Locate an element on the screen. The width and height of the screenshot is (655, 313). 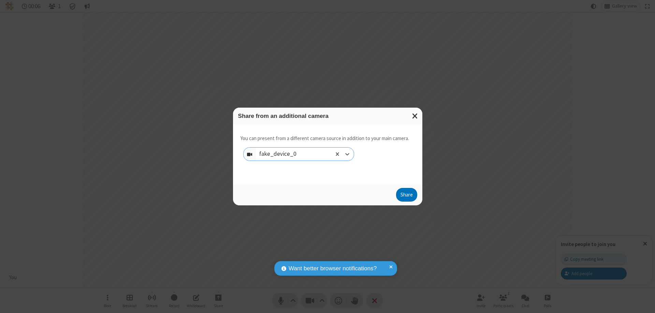
button: Share is located at coordinates (407, 195).